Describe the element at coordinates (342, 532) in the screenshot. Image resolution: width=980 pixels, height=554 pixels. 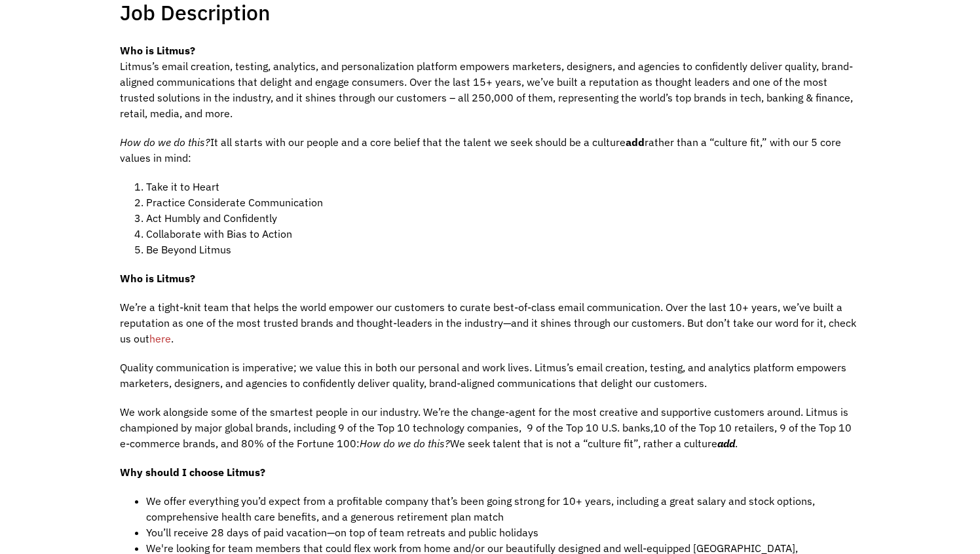
I see `span: You’ll receive 28 days of paid vacation—on top of team retreats and public holidays` at that location.